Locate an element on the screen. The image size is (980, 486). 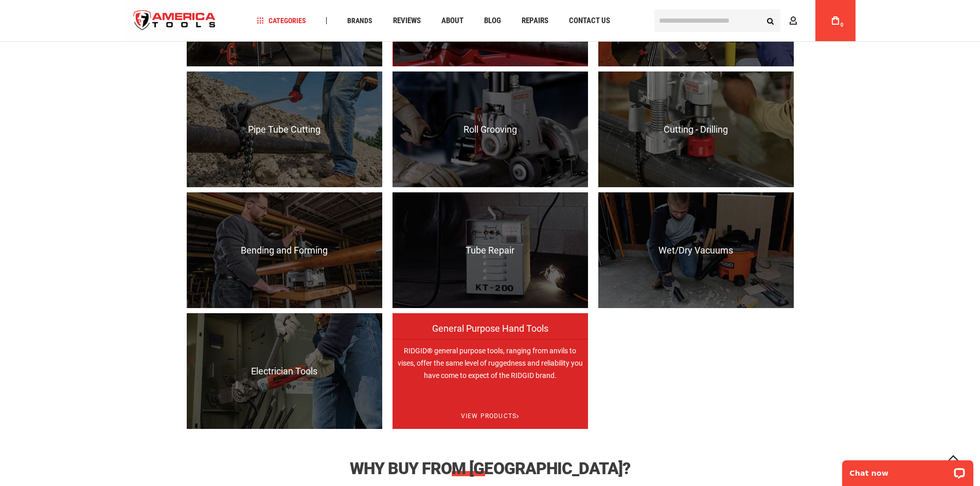
span: Repairs is located at coordinates (535, 21).